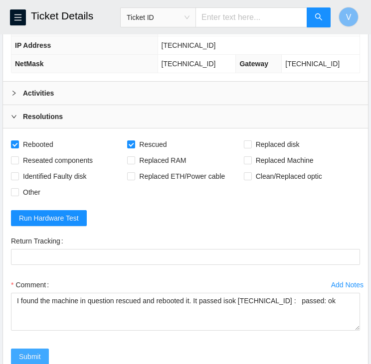 The height and width of the screenshot is (364, 371). Describe the element at coordinates (182, 176) in the screenshot. I see `span: Replaced ETH/Power cable` at that location.